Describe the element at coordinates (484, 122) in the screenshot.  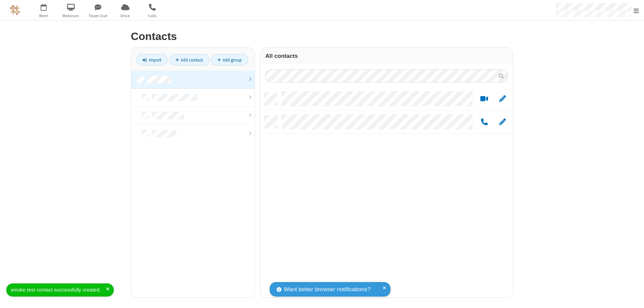
I see `button: Call by phone` at that location.